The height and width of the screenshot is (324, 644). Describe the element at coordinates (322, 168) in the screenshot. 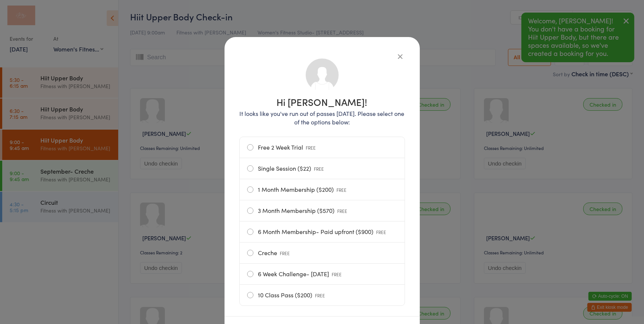

I see `label: Single Session ($22)` at that location.